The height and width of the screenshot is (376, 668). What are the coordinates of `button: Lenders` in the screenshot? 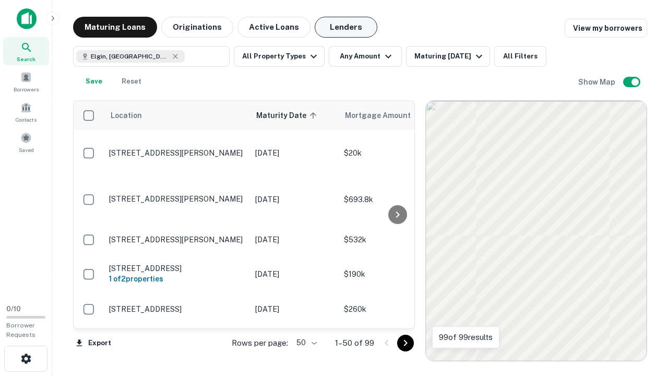 It's located at (346, 27).